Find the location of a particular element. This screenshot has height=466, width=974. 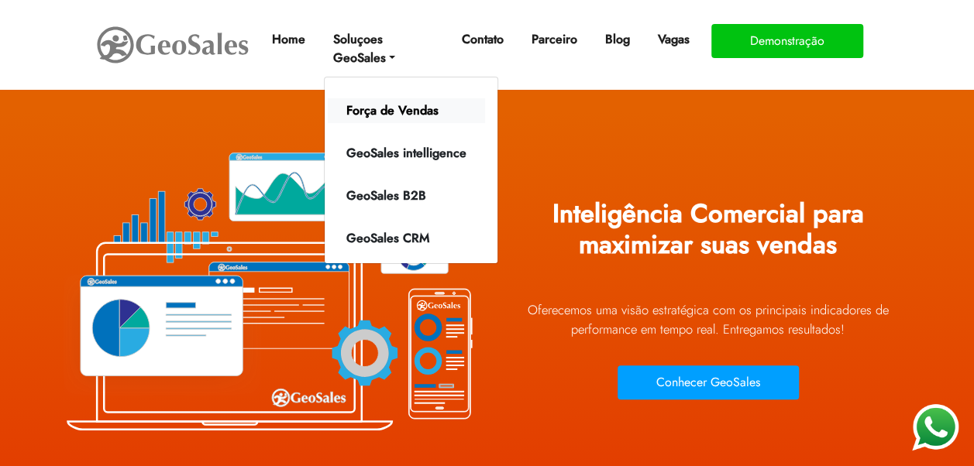

p: Oferecemos uma visão estratégica com os principais indicadores de performance em tempo real. Ent... is located at coordinates (708, 320).